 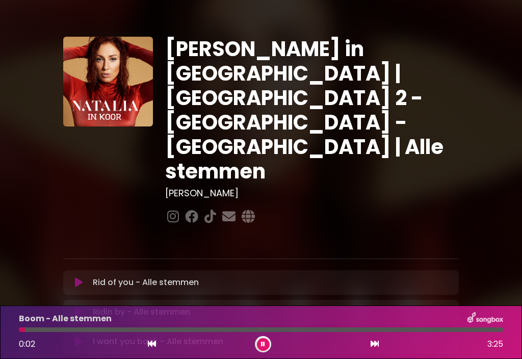 I want to click on img: YTVS25JmS9CLUqXqkEhs, so click(x=108, y=81).